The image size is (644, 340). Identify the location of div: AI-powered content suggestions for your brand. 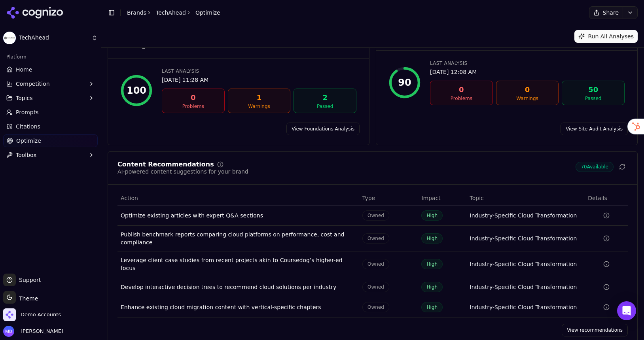
(183, 172).